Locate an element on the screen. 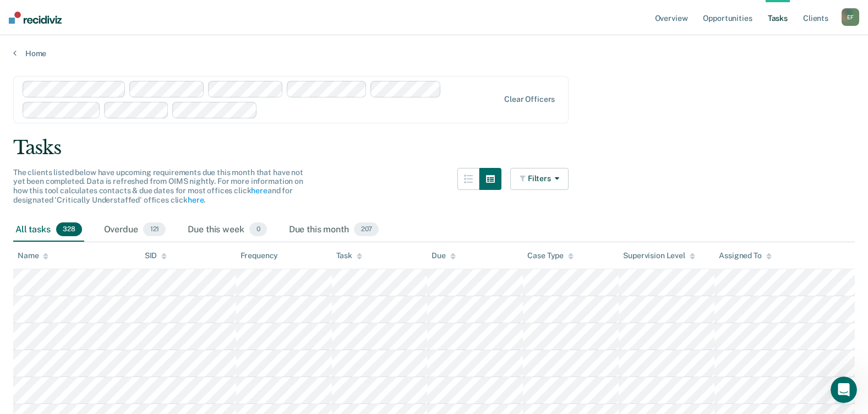 This screenshot has height=414, width=868. div: Supervision Level is located at coordinates (659, 255).